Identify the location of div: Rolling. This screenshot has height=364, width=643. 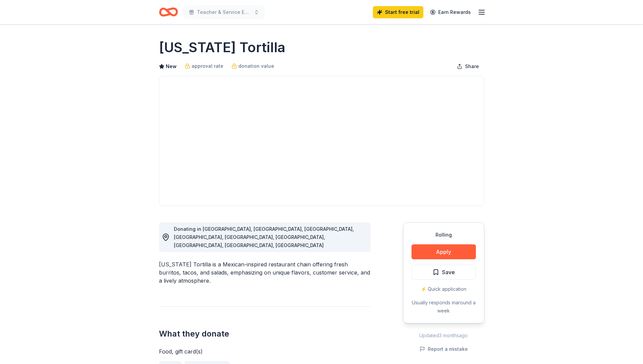
(444, 235).